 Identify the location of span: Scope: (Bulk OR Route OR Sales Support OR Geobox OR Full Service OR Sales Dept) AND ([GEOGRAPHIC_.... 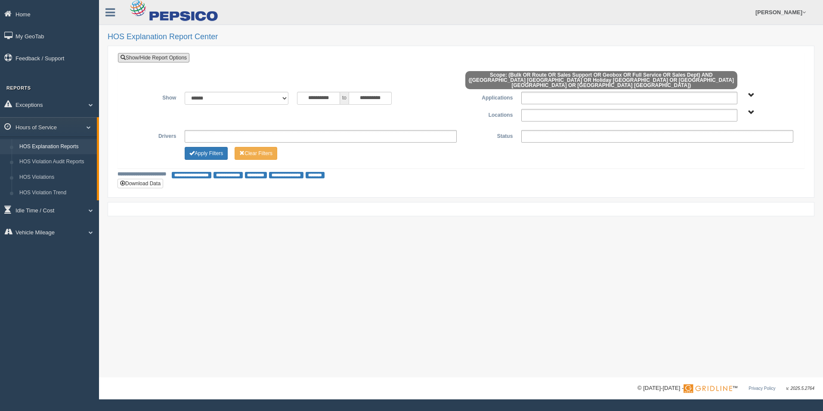
(602, 80).